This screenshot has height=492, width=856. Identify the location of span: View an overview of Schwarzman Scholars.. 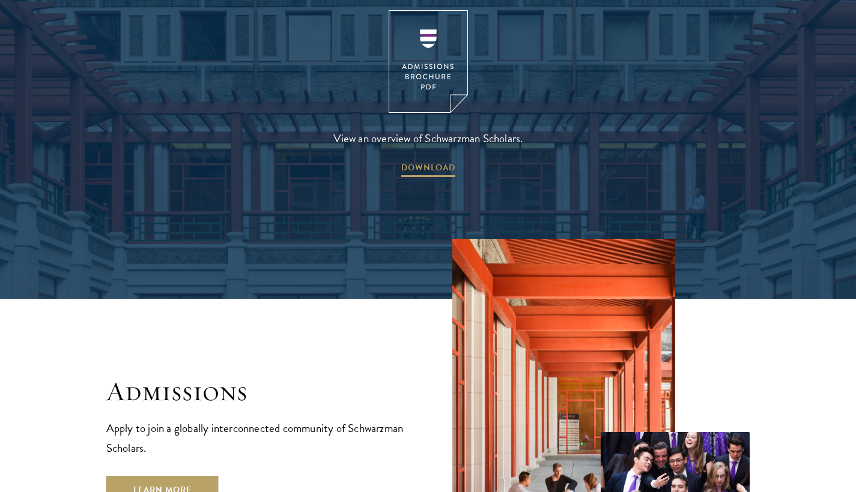
(428, 138).